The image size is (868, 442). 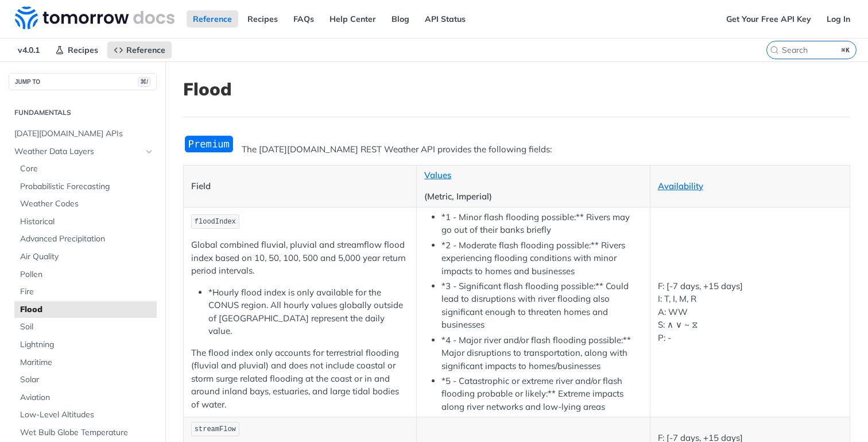 I want to click on a: API Status, so click(x=444, y=19).